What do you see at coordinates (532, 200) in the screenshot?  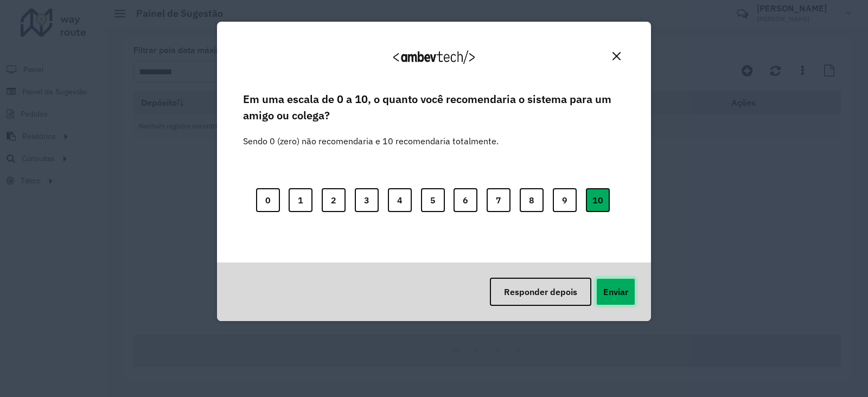 I see `button: 8` at bounding box center [532, 200].